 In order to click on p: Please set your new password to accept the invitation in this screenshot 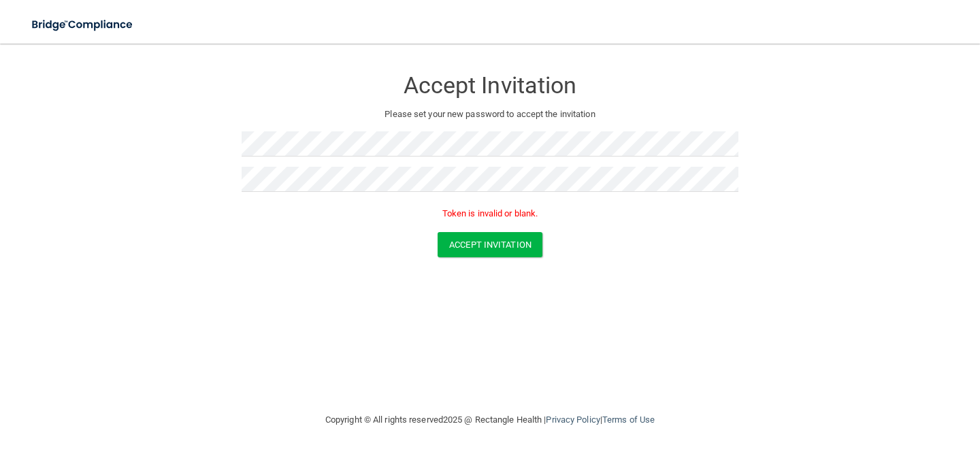, I will do `click(490, 114)`.